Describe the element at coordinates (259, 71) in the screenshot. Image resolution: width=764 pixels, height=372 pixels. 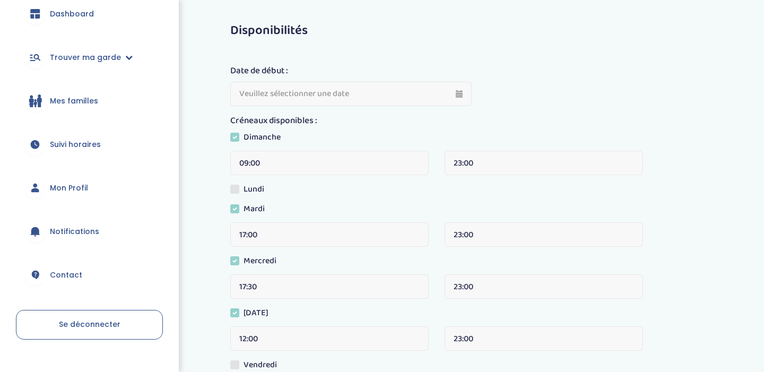
I see `label: Date de début :` at that location.